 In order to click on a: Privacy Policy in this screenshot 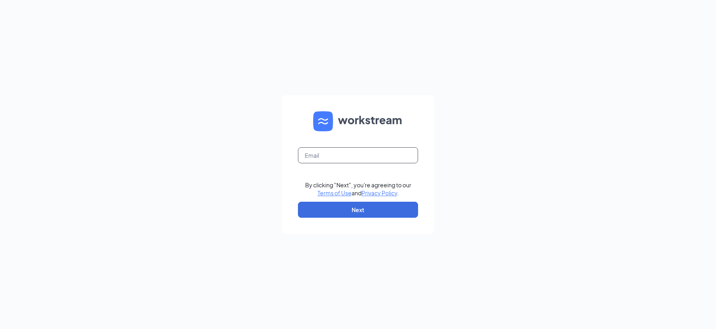, I will do `click(379, 193)`.